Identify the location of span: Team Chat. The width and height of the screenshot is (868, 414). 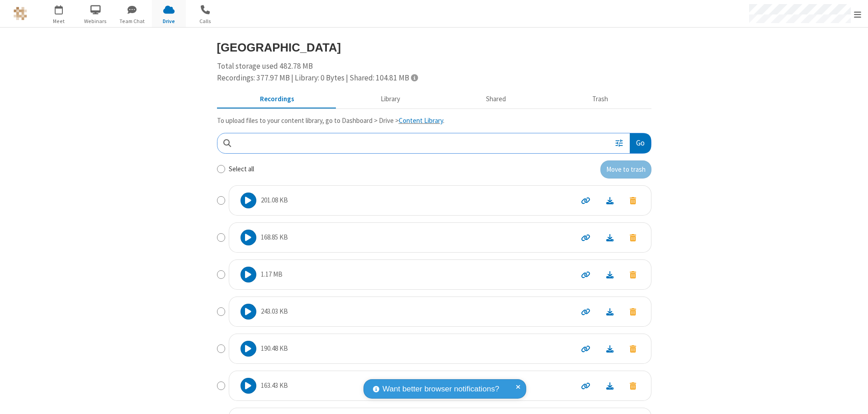
(132, 21).